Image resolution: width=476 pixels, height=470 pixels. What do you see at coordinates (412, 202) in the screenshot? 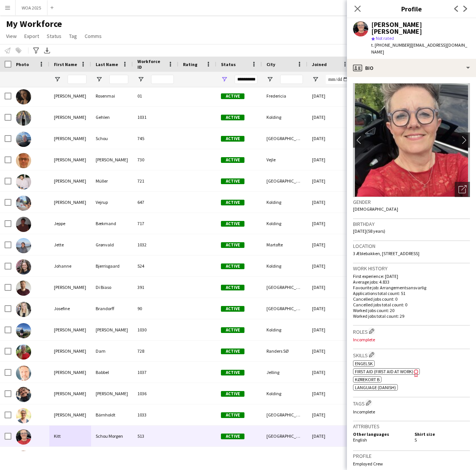
I see `h3: Gender` at bounding box center [412, 202].